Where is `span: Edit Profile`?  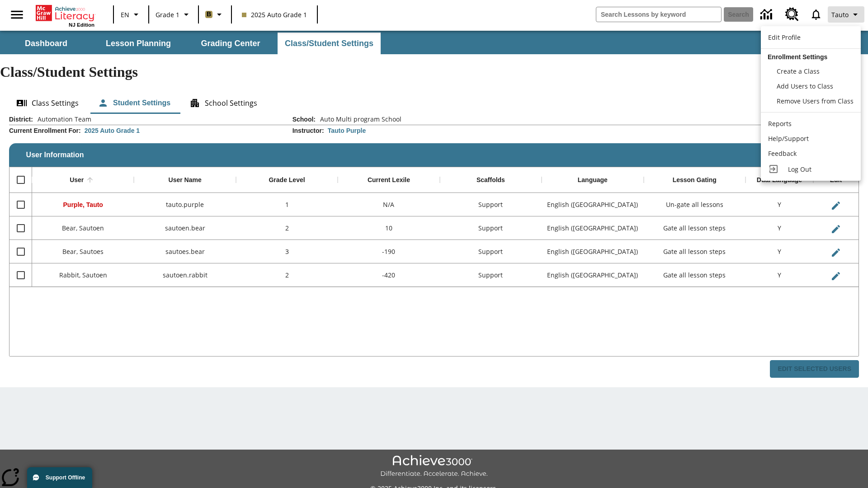
span: Edit Profile is located at coordinates (784, 37).